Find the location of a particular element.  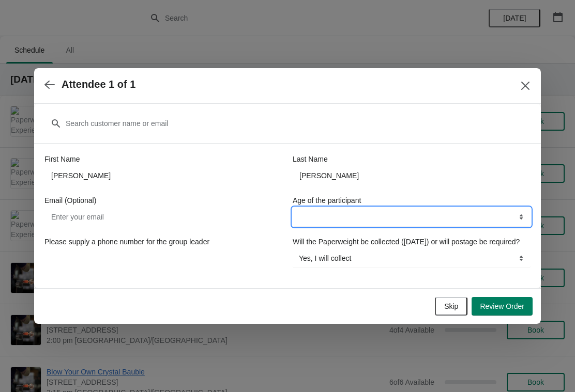

input: John is located at coordinates (163, 176).